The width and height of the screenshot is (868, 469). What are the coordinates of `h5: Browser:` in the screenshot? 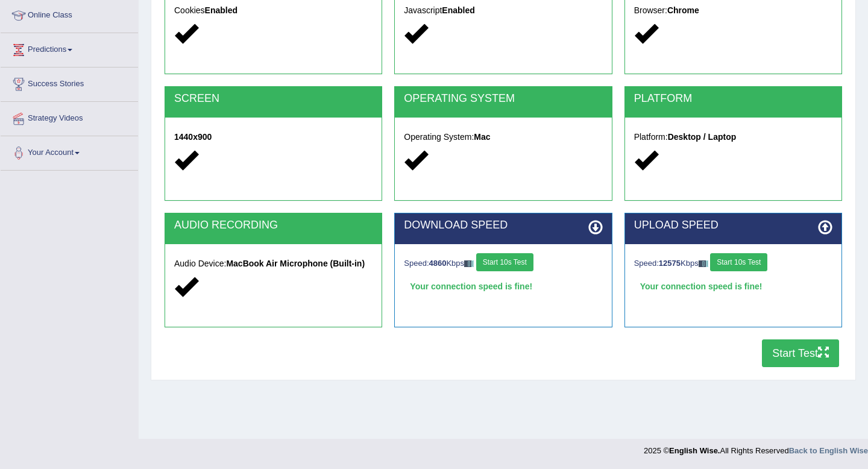 It's located at (733, 10).